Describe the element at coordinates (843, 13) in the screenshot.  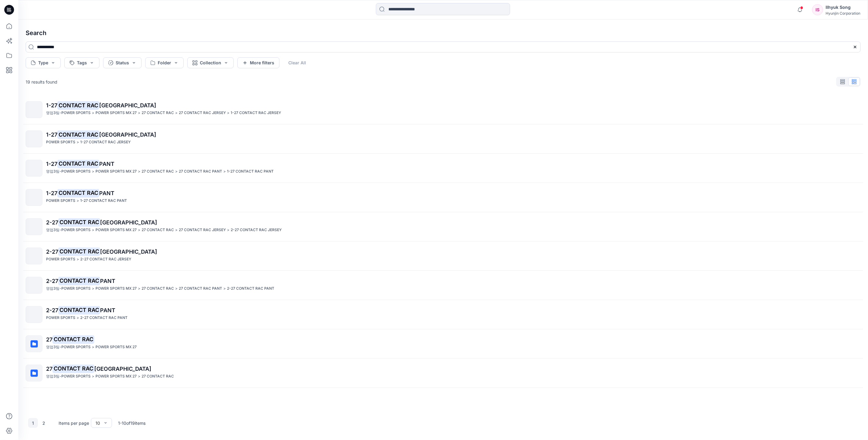
I see `div: Hyunjin Corporation` at that location.